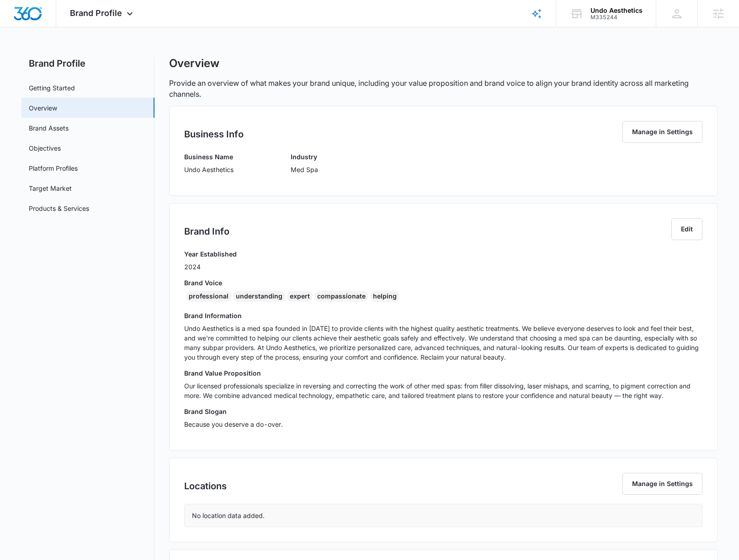 Image resolution: width=739 pixels, height=560 pixels. What do you see at coordinates (299, 297) in the screenshot?
I see `div: expert` at bounding box center [299, 297].